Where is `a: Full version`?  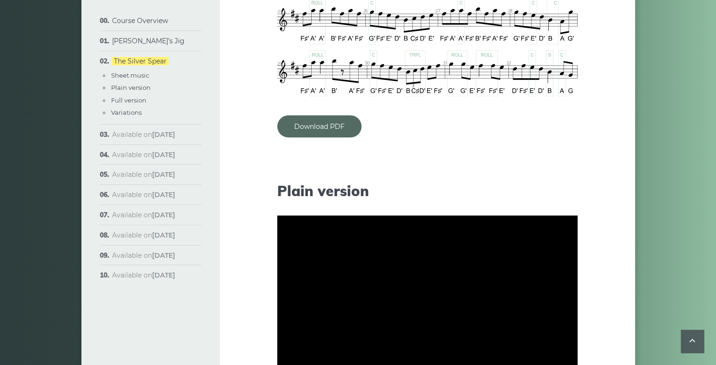
a: Full version is located at coordinates (128, 100).